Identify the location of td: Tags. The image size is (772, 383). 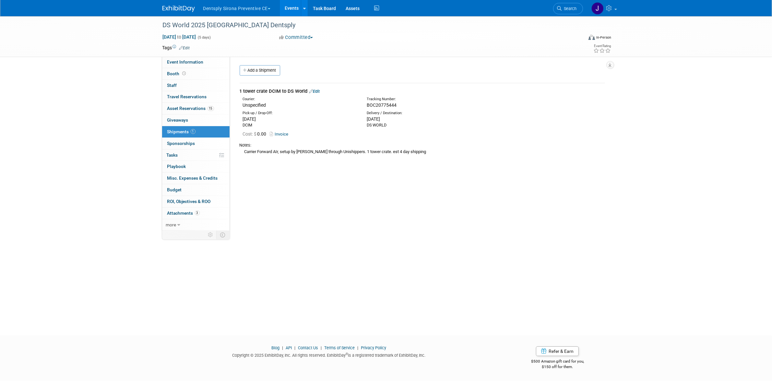
(176, 48).